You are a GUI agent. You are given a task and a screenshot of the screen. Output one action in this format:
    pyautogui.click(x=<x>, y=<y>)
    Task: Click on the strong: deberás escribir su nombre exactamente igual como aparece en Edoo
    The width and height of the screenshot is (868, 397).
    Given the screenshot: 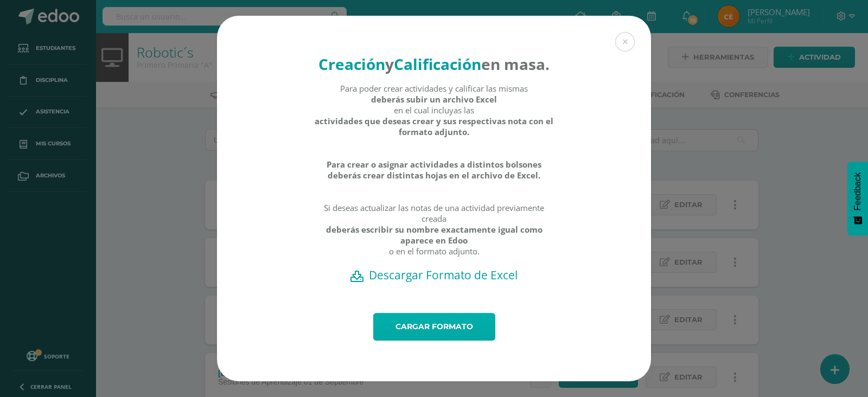 What is the action you would take?
    pyautogui.click(x=434, y=235)
    